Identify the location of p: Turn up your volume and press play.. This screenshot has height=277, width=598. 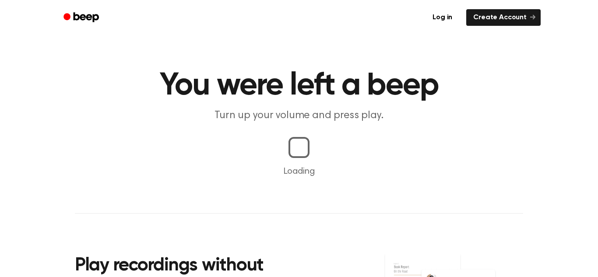
(299, 116).